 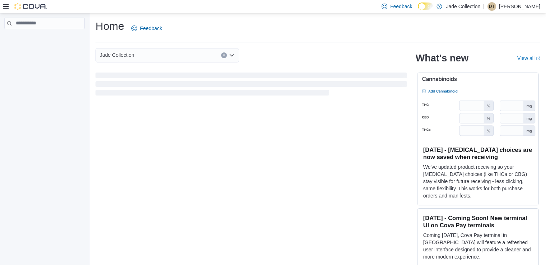 I want to click on span: Loading, so click(x=251, y=85).